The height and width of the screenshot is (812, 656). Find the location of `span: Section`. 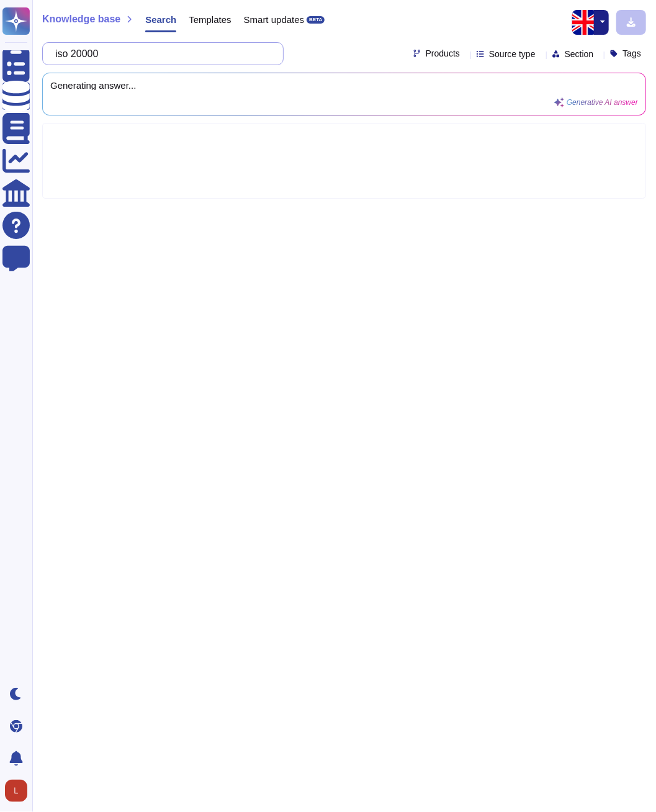

span: Section is located at coordinates (579, 54).